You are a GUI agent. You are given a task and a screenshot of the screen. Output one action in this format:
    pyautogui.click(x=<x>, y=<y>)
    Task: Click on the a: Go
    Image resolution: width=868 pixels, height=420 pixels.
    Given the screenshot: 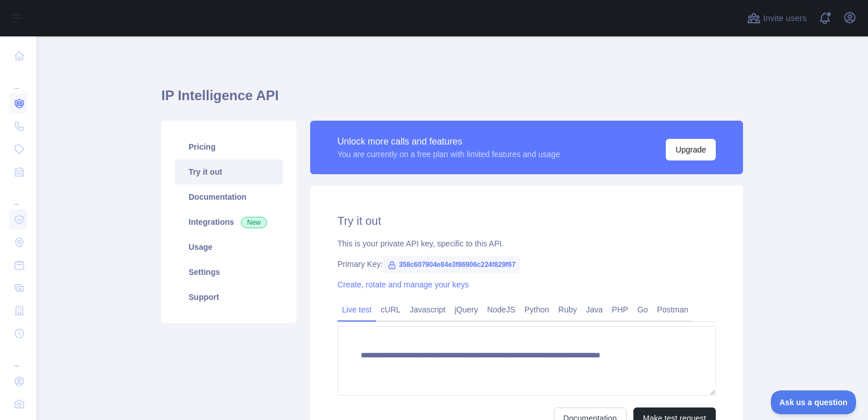 What is the action you would take?
    pyautogui.click(x=642, y=309)
    